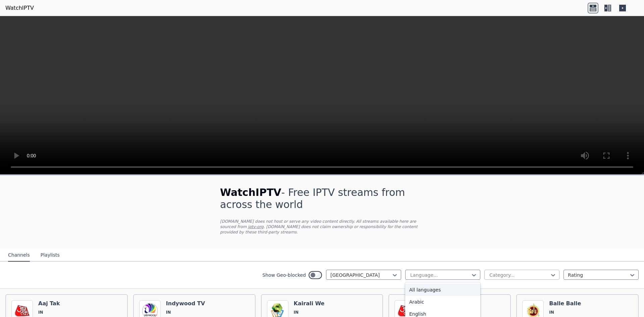 This screenshot has height=317, width=644. Describe the element at coordinates (309, 304) in the screenshot. I see `h6: Kairali We` at that location.